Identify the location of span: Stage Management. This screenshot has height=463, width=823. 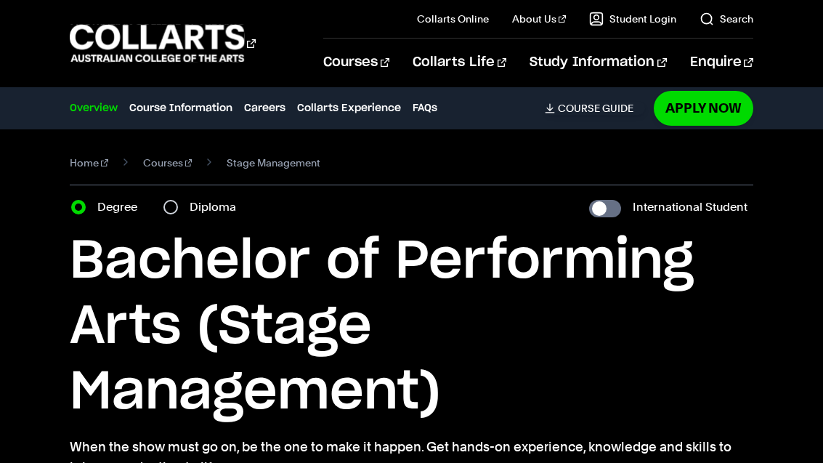
(273, 163).